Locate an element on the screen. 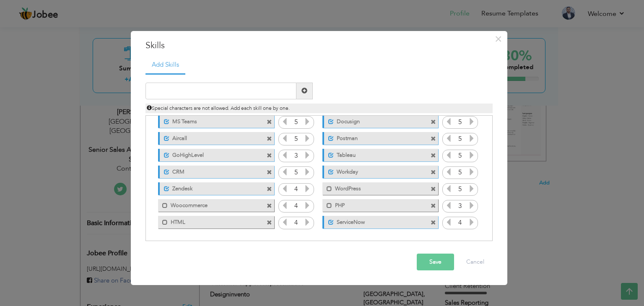 This screenshot has height=306, width=644. label: PHP is located at coordinates (374, 204).